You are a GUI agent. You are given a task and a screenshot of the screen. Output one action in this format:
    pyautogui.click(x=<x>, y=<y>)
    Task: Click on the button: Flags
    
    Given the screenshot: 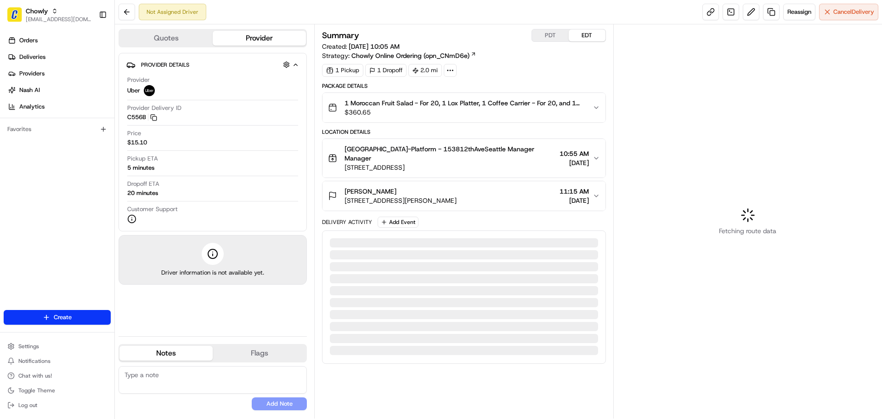 What is the action you would take?
    pyautogui.click(x=259, y=353)
    